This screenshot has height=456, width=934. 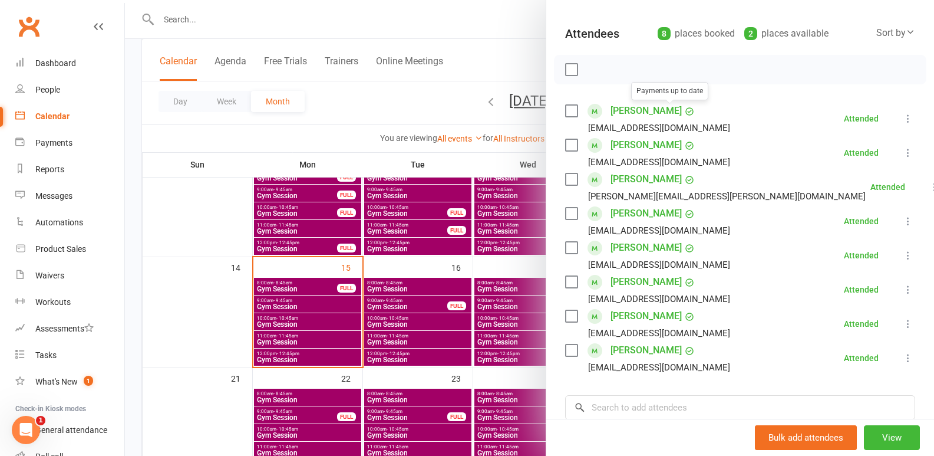 I want to click on a: General attendance kiosk mode, so click(x=70, y=430).